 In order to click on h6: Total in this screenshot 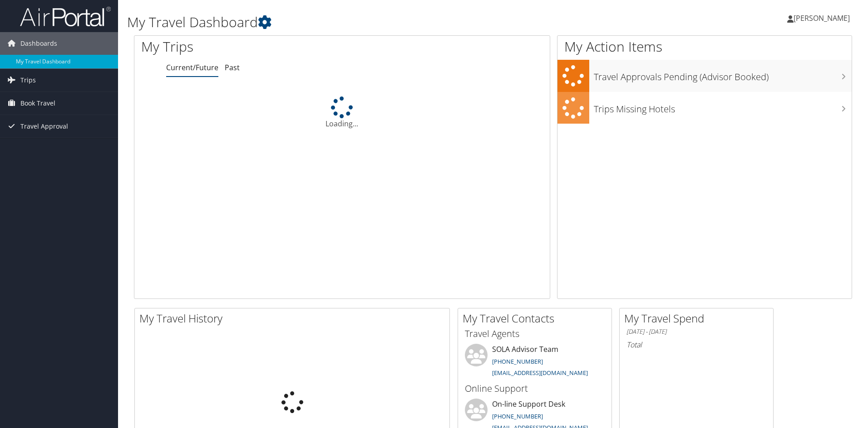, I will do `click(696, 345)`.